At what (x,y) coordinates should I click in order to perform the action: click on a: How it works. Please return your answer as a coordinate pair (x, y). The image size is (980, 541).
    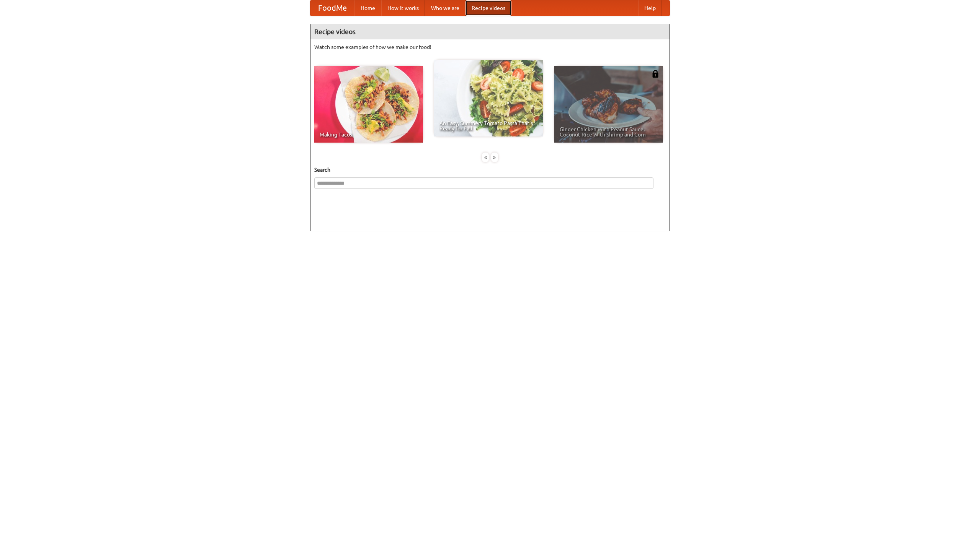
    Looking at the image, I should click on (403, 8).